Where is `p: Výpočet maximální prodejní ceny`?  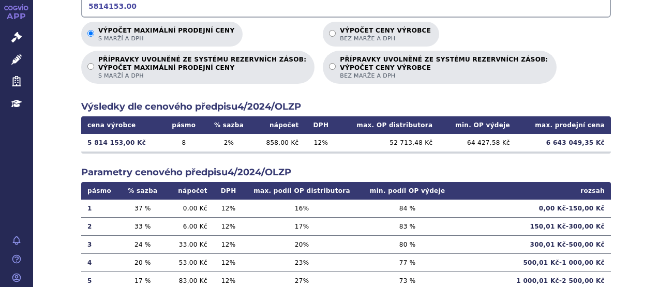 p: Výpočet maximální prodejní ceny is located at coordinates (166, 35).